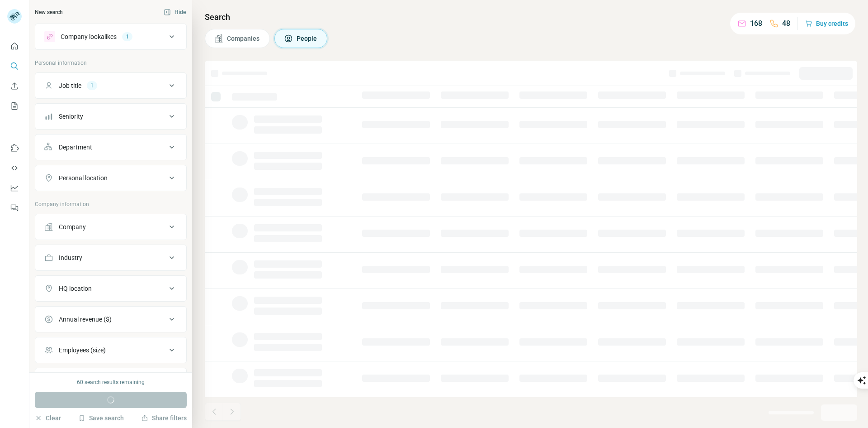 Image resolution: width=868 pixels, height=428 pixels. Describe the element at coordinates (111, 382) in the screenshot. I see `div: 60 search results remaining` at that location.